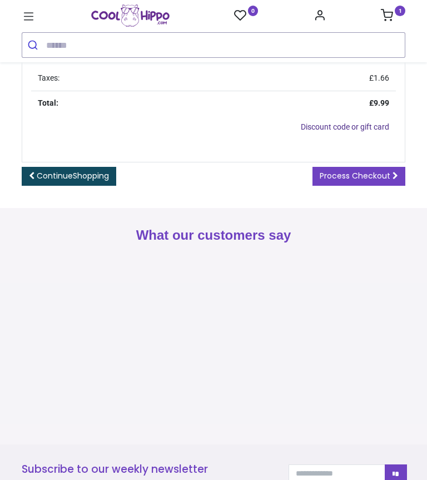 The height and width of the screenshot is (480, 427). Describe the element at coordinates (34, 45) in the screenshot. I see `button: Submit` at that location.